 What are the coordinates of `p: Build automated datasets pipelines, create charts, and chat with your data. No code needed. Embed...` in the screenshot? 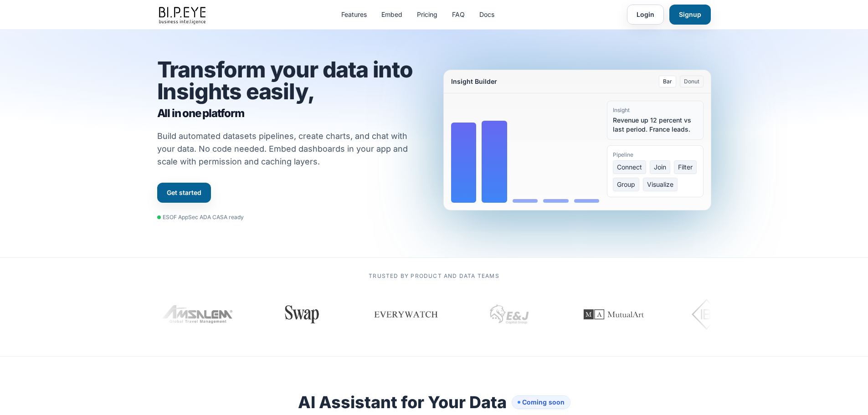 It's located at (288, 149).